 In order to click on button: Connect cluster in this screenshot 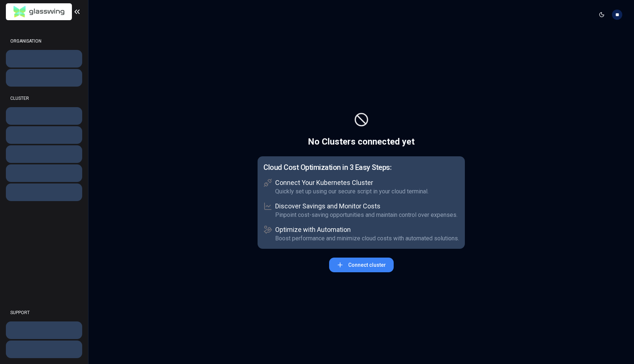, I will do `click(361, 265)`.